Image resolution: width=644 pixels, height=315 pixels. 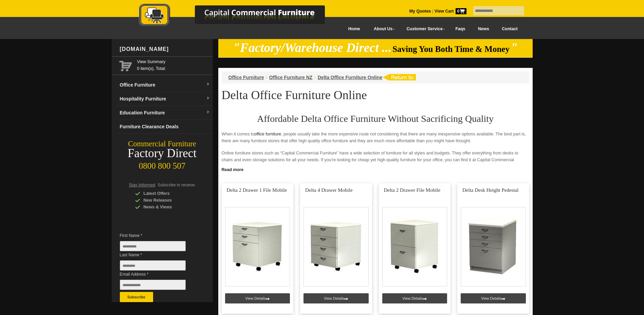 I want to click on strong: View Cart, so click(x=451, y=11).